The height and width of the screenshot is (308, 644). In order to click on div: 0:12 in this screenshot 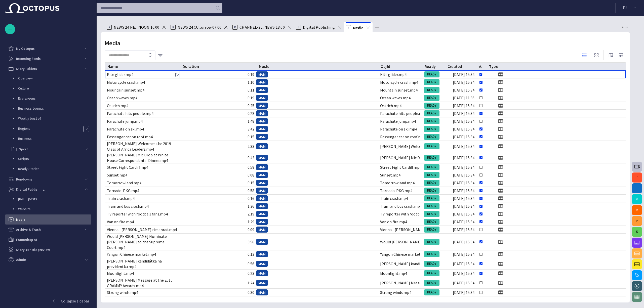, I will do `click(251, 254)`.